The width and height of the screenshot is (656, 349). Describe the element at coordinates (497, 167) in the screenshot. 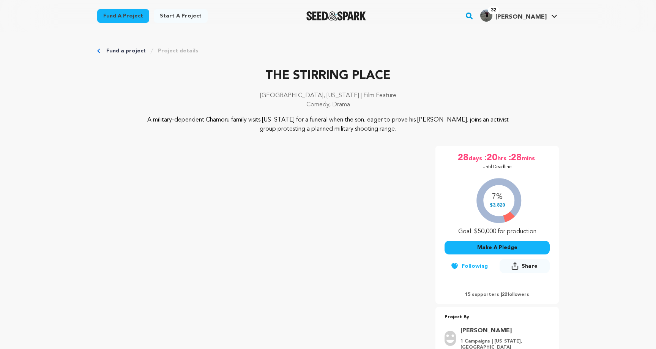

I see `p: Until Deadline` at that location.